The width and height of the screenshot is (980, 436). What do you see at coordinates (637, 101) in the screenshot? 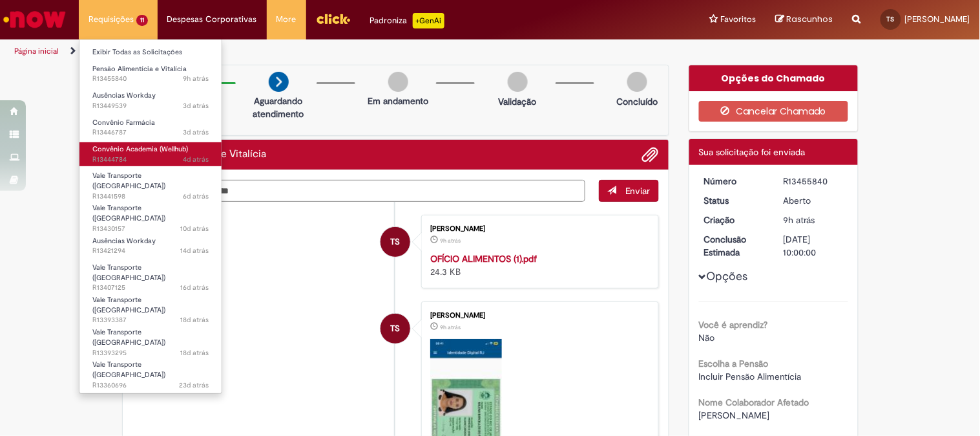
I see `p: Concluído` at bounding box center [637, 101].